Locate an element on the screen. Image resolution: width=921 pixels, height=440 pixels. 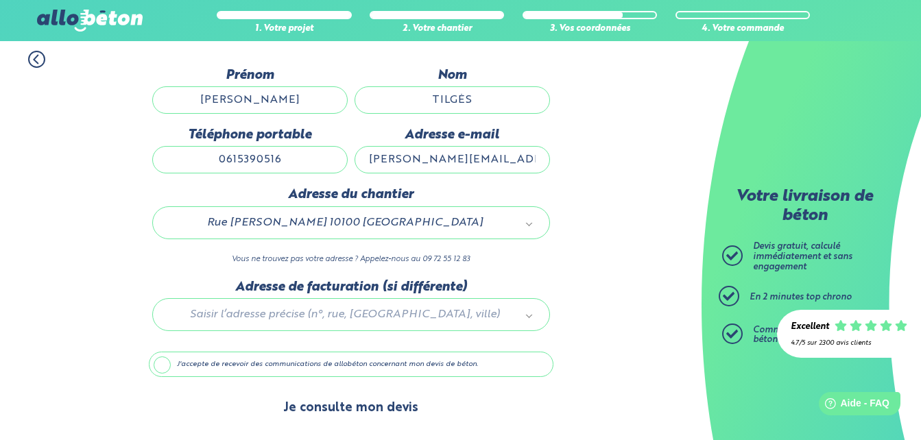
p: Vous ne trouvez pas votre adresse ? Appelez-nous au 09 72 55 12 83 is located at coordinates (351, 259).